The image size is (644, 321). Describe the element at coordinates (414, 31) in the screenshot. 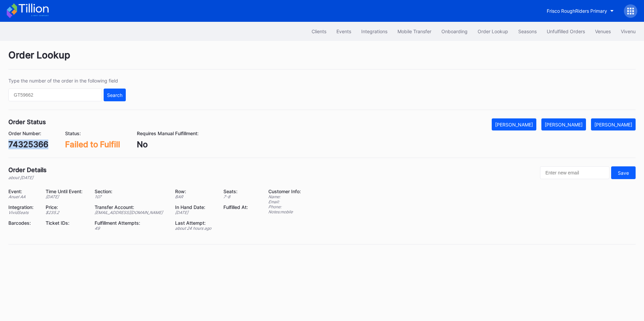

I see `a: Mobile Transfer` at that location.